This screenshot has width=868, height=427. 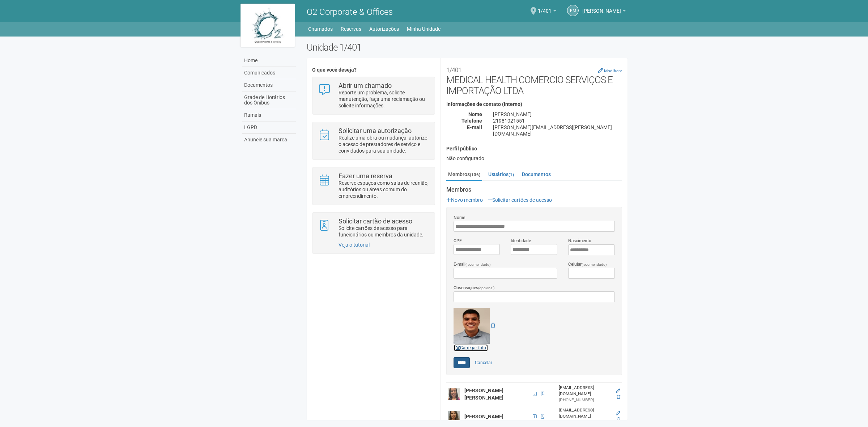 I want to click on img: GetFile, so click(x=472, y=326).